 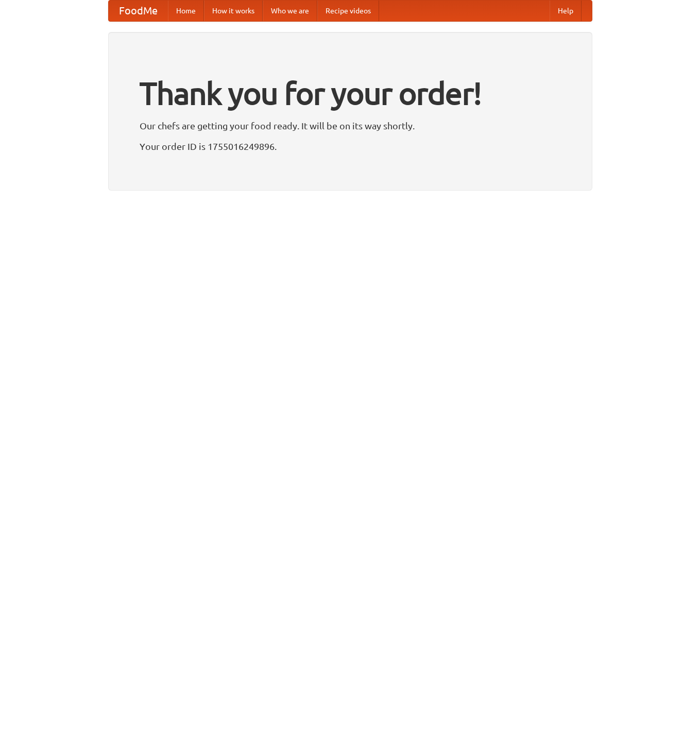 I want to click on a: Who we are, so click(x=290, y=10).